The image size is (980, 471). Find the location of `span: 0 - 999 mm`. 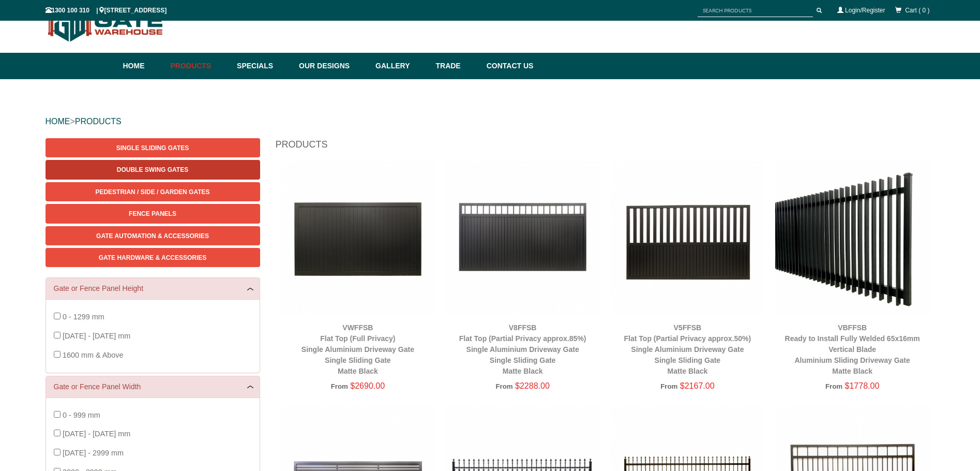

span: 0 - 999 mm is located at coordinates (81, 415).